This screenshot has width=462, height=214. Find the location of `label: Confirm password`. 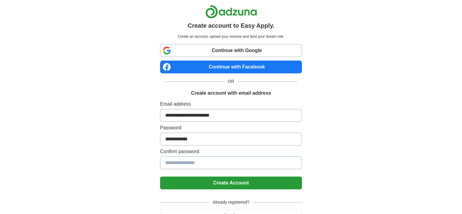

label: Confirm password is located at coordinates (231, 151).